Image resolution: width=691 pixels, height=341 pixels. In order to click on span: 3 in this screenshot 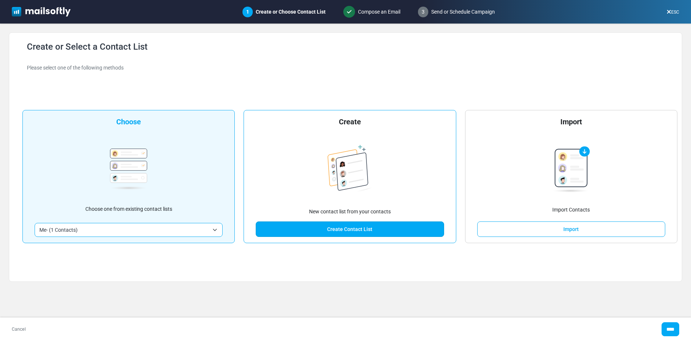, I will do `click(423, 12)`.